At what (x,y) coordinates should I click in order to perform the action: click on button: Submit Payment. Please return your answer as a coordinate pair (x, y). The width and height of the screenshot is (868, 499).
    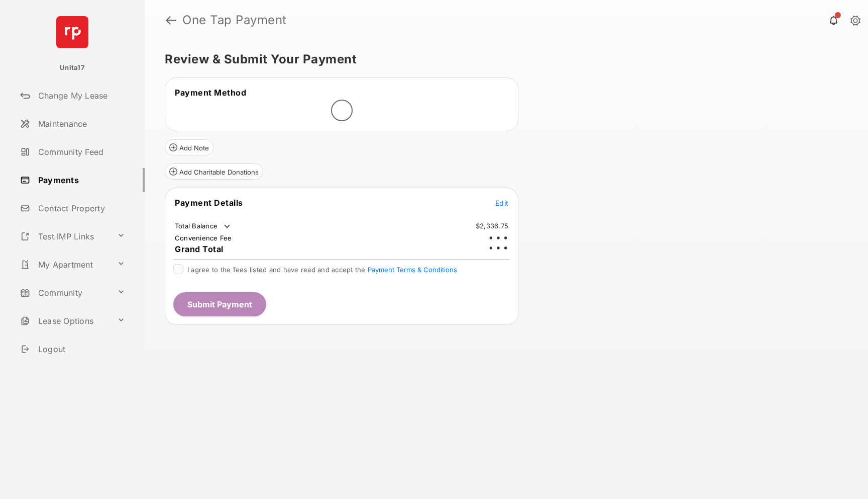
    Looking at the image, I should click on (219, 304).